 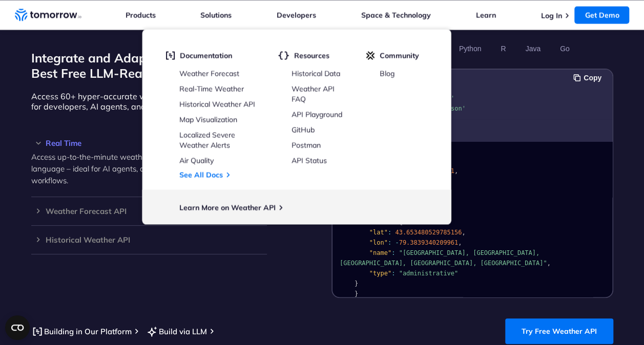 What do you see at coordinates (217, 104) in the screenshot?
I see `a: Historical Weather API` at bounding box center [217, 104].